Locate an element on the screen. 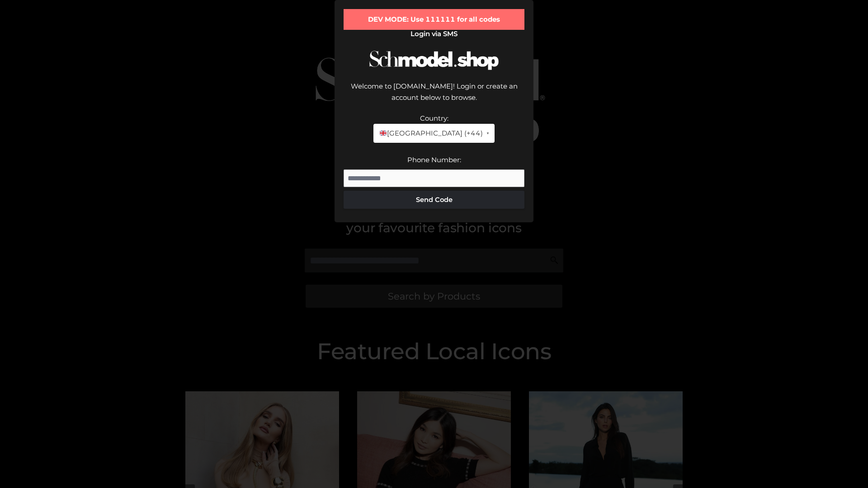 The width and height of the screenshot is (868, 488). label: Country: is located at coordinates (434, 118).